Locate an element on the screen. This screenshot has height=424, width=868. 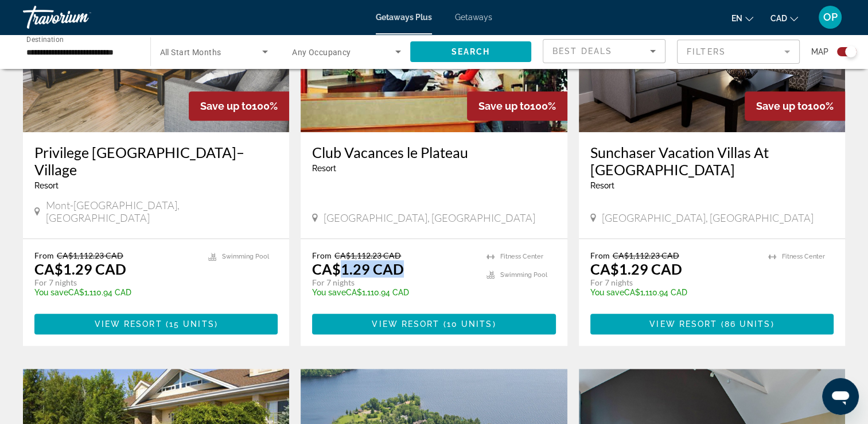
a: Club Vacances le Plateau is located at coordinates (434, 152).